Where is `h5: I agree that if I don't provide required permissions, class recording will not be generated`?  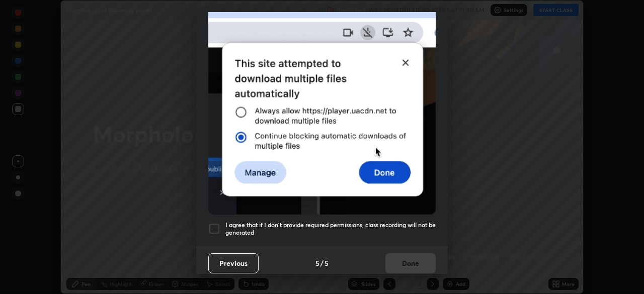
h5: I agree that if I don't provide required permissions, class recording will not be generated is located at coordinates (330, 228).